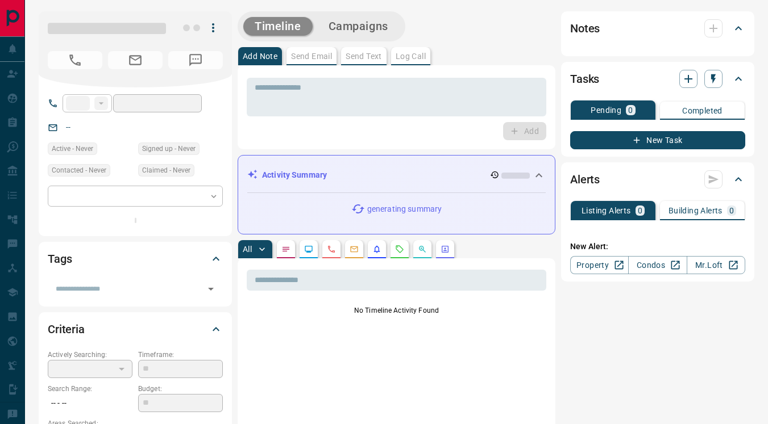 The width and height of the screenshot is (768, 424). What do you see at coordinates (135, 259) in the screenshot?
I see `div: Tags` at bounding box center [135, 259].